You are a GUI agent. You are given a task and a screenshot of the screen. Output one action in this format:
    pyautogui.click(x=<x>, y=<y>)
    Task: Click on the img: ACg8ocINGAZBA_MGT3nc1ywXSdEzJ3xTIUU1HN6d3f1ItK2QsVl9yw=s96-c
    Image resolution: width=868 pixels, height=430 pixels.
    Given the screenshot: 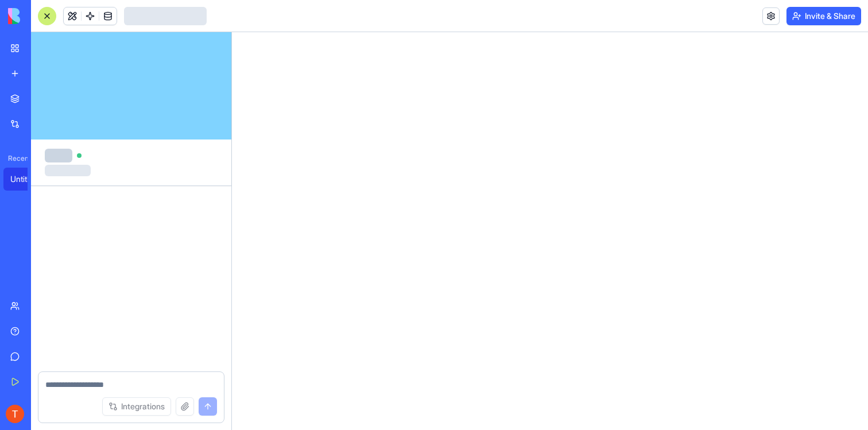 What is the action you would take?
    pyautogui.click(x=15, y=414)
    